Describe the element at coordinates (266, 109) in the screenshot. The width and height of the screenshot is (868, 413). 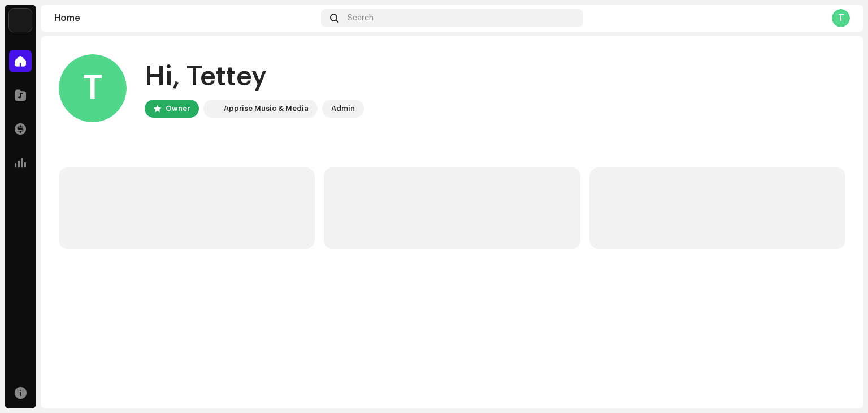
I see `div: Apprise Music & Media` at that location.